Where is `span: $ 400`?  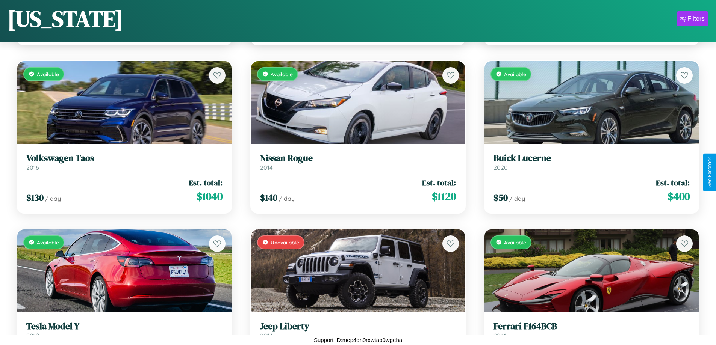 span: $ 400 is located at coordinates (678, 196).